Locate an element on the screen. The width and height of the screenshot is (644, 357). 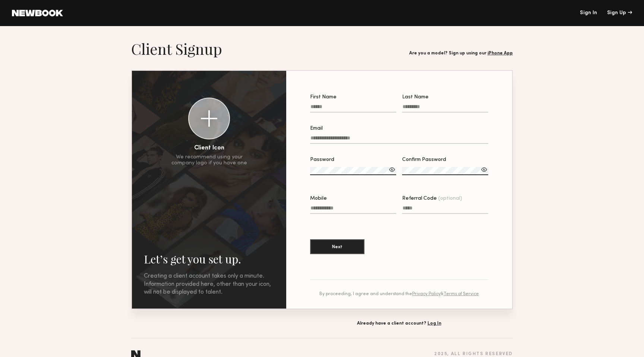
div: Email is located at coordinates (399, 129).